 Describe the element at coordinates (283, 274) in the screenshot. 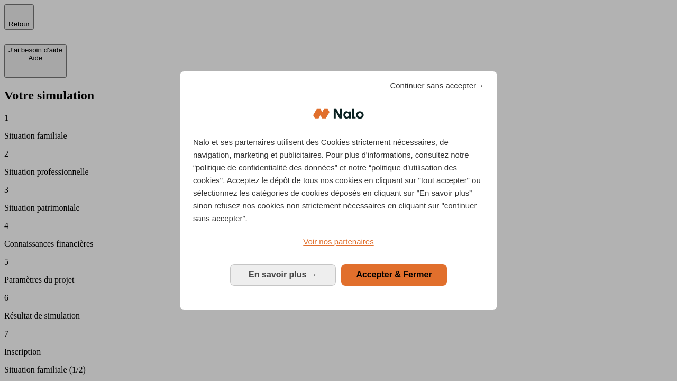

I see `span: En savoir plus →` at that location.